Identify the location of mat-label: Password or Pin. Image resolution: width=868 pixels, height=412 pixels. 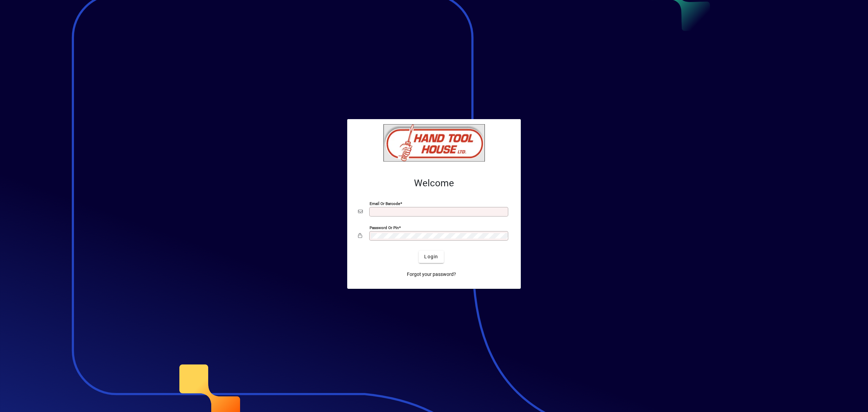
(384, 227).